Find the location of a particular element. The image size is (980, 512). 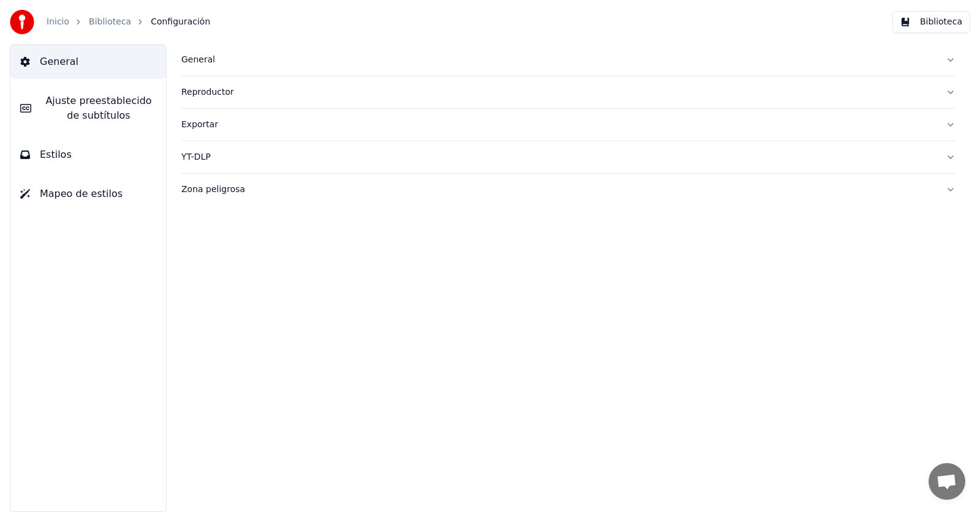

div: Zona peligrosa is located at coordinates (559, 190).